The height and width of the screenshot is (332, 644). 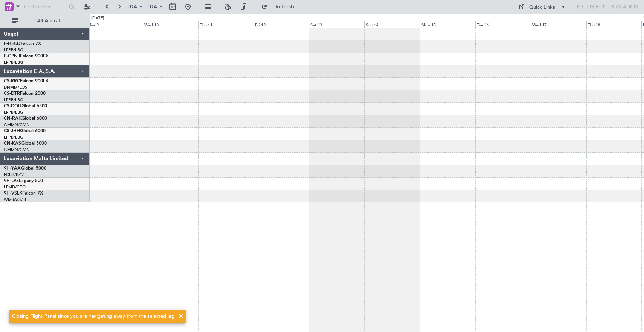 I want to click on a: 9H-VSLKFalcon 7X, so click(x=23, y=193).